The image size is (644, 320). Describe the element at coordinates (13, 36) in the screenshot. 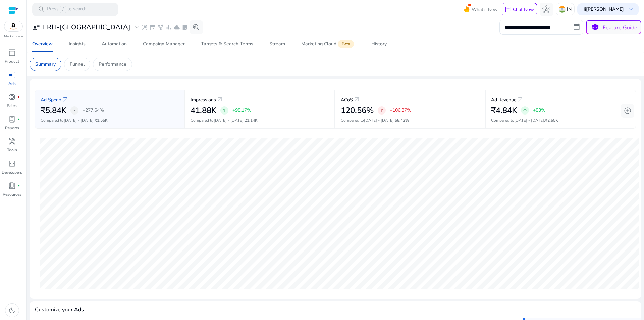

I see `p: Marketplace` at that location.